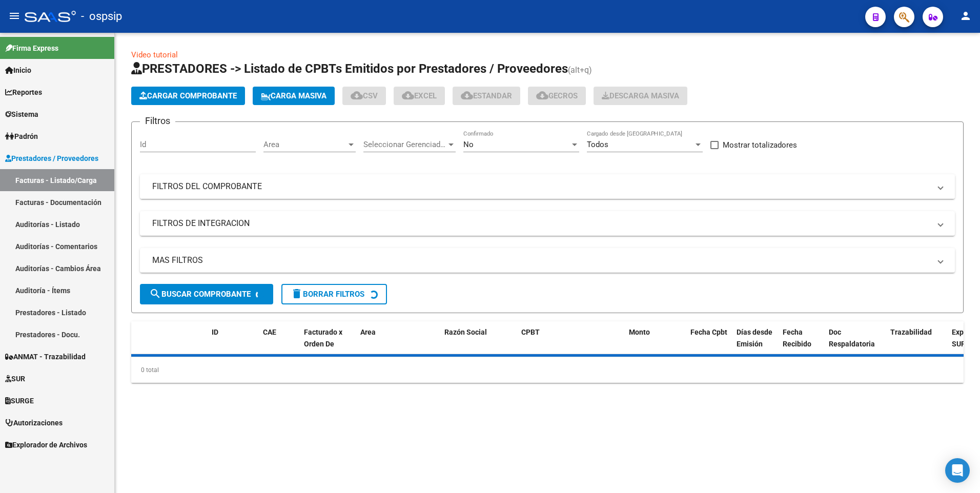 The height and width of the screenshot is (493, 980). What do you see at coordinates (46, 445) in the screenshot?
I see `span: Explorador de Archivos` at bounding box center [46, 445].